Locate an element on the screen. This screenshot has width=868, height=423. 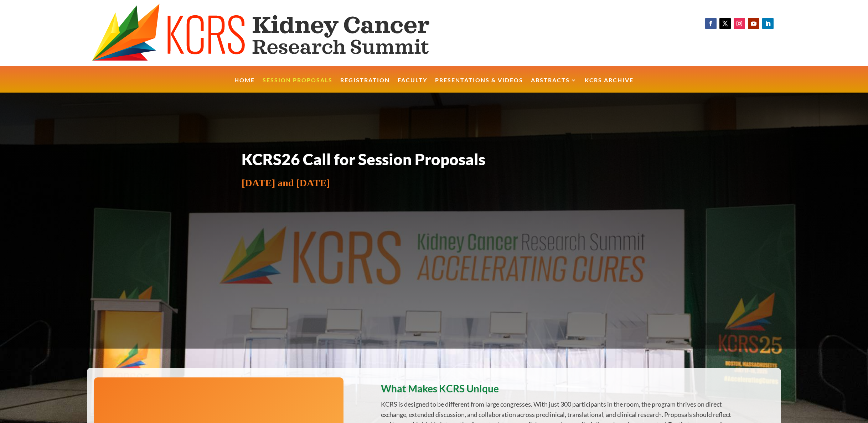
a: Follow on LinkedIn is located at coordinates (768, 23).